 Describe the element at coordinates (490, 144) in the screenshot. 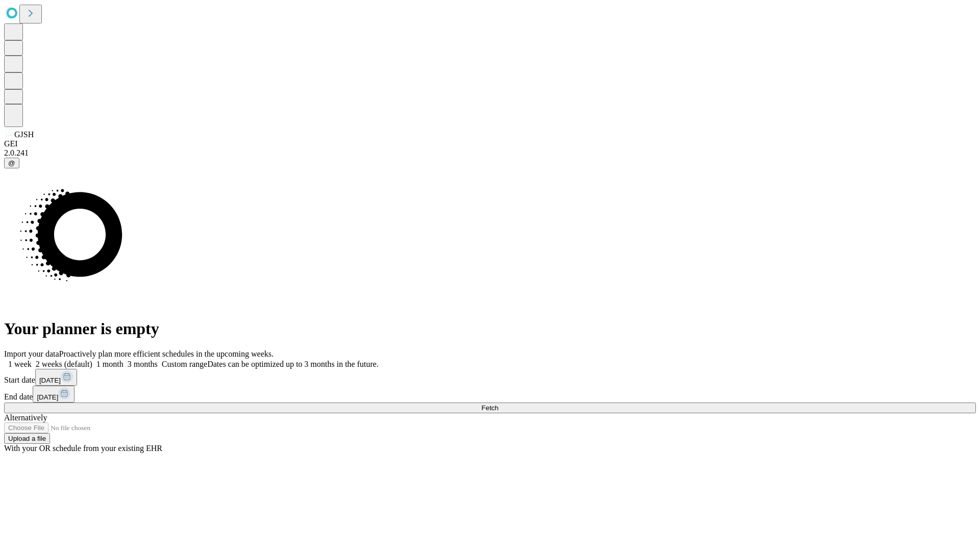

I see `div: GEI` at that location.